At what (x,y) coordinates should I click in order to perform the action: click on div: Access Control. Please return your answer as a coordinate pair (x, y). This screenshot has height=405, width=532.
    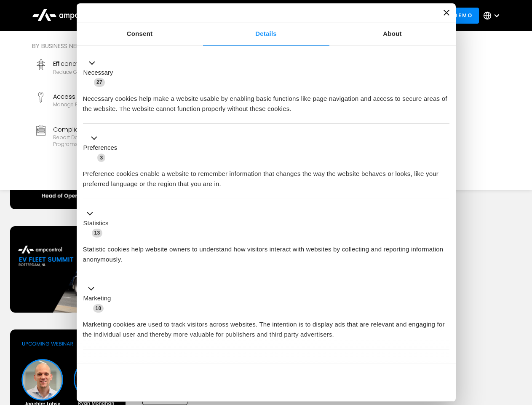
    Looking at the image, I should click on (104, 96).